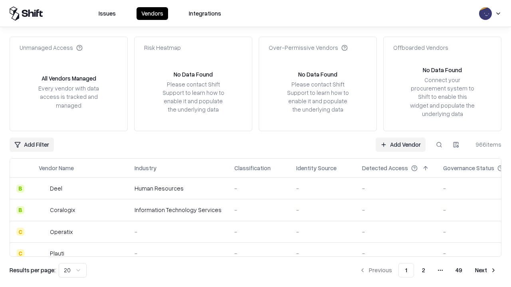  Describe the element at coordinates (69, 97) in the screenshot. I see `div: Every vendor with data access is tracked and managed` at that location.